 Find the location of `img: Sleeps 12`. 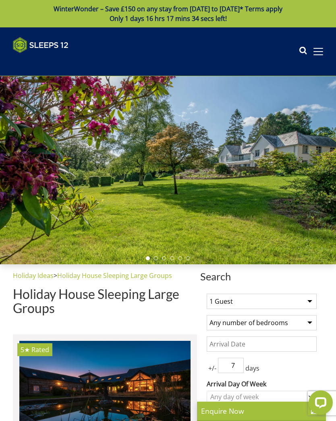

img: Sleeps 12 is located at coordinates (41, 45).